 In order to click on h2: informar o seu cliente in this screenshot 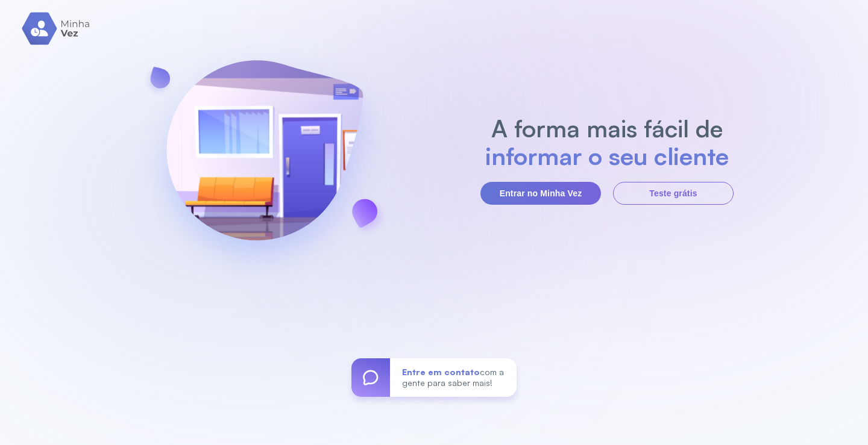, I will do `click(607, 156)`.